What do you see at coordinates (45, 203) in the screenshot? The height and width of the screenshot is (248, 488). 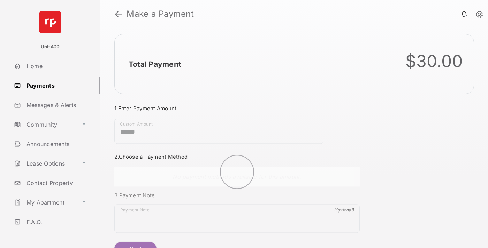 I see `a: My Apartment` at bounding box center [45, 203].